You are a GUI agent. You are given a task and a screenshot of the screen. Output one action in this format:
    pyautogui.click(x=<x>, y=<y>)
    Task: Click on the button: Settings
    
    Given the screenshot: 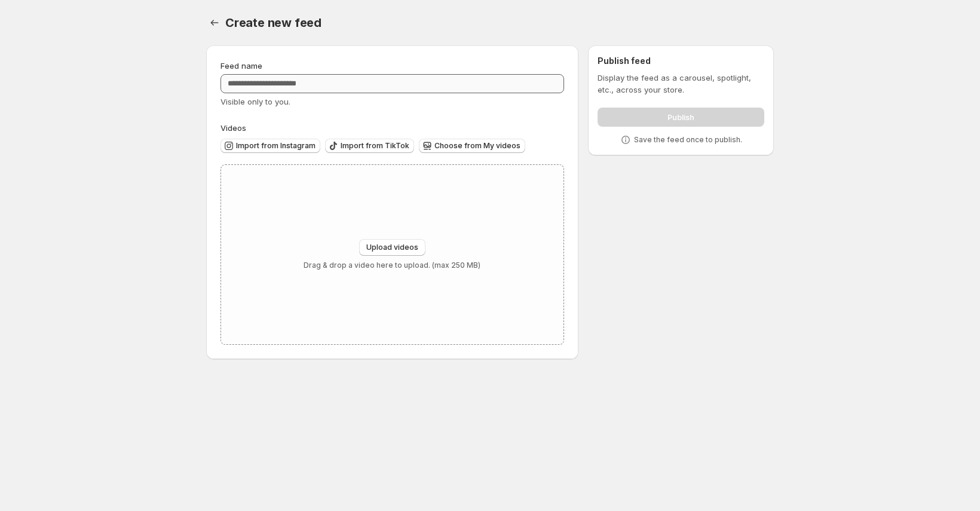 What is the action you would take?
    pyautogui.click(x=214, y=23)
    